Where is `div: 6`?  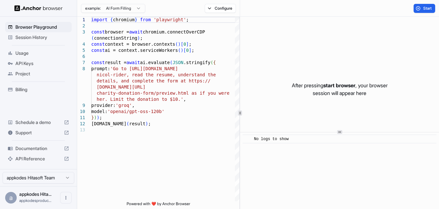 div: 6 is located at coordinates (81, 56).